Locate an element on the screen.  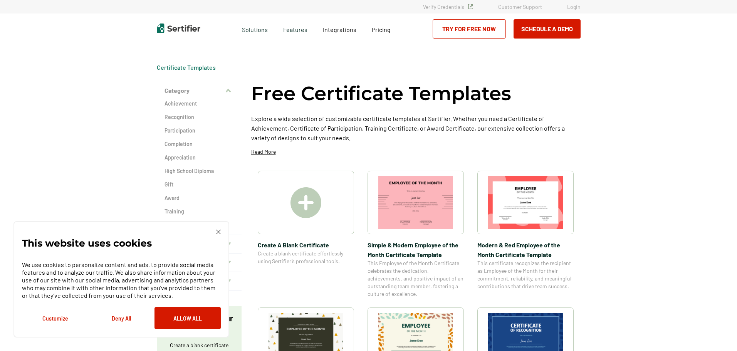
a: Modern & Red Employee of the Month Certificate TemplateModern & Red Employee of the Month Certifi... is located at coordinates (526, 234).